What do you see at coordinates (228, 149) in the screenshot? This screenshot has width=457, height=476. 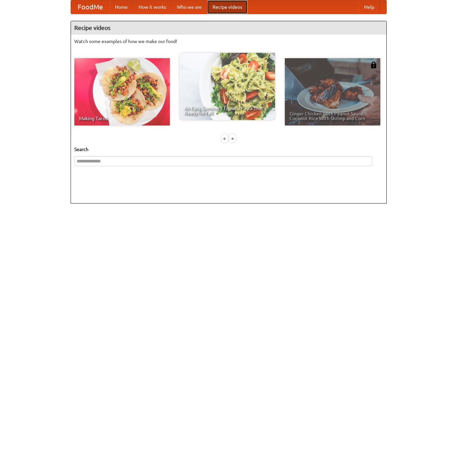 I see `h5: Search` at bounding box center [228, 149].